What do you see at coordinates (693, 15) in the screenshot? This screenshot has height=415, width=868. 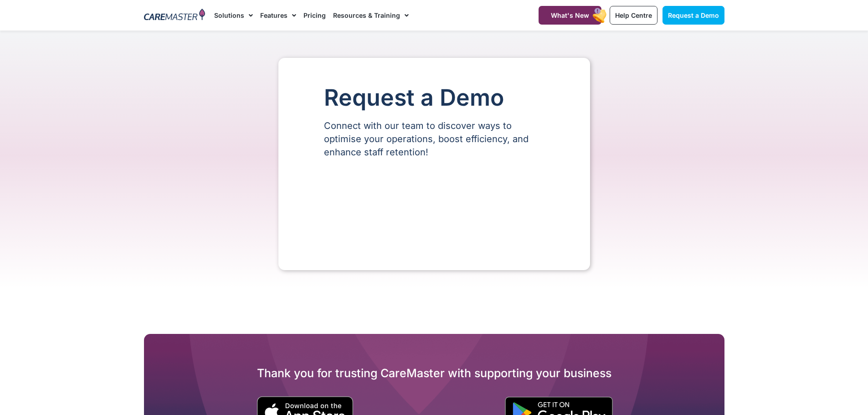 I see `a: Request a Demo` at bounding box center [693, 15].